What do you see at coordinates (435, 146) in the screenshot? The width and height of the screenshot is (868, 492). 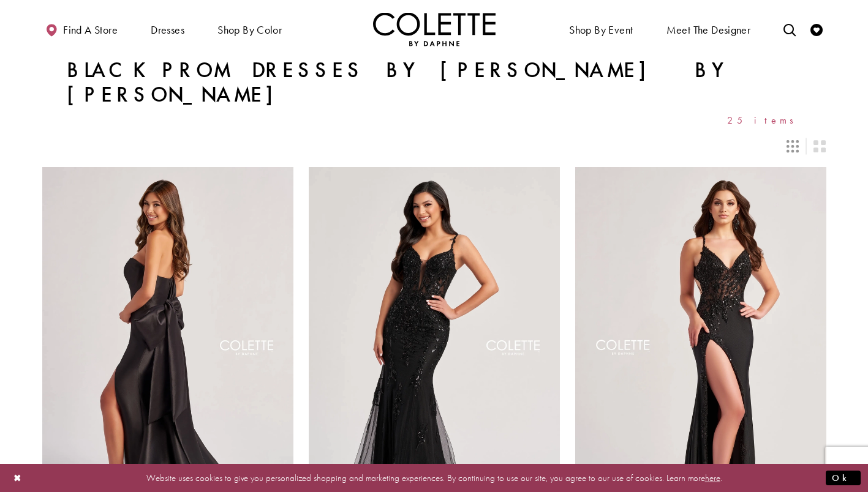 I see `div: Layout Controls` at bounding box center [435, 146].